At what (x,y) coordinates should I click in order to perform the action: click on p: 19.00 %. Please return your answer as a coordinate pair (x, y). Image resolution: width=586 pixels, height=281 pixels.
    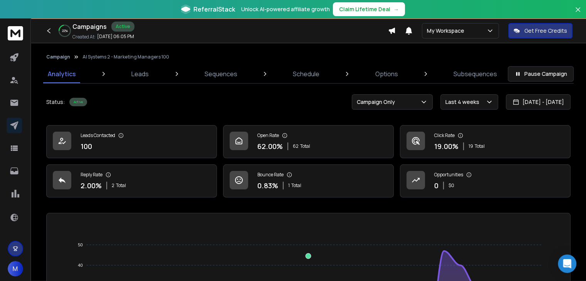
    Looking at the image, I should click on (446, 146).